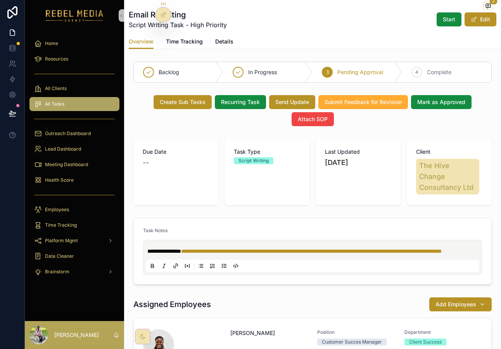 The width and height of the screenshot is (501, 349). I want to click on a: Outreach Dashboard, so click(74, 133).